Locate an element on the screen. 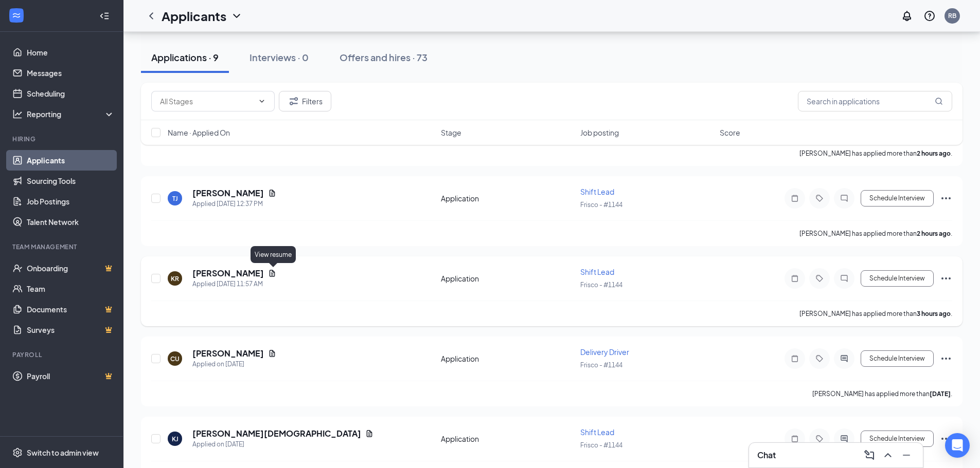 This screenshot has width=980, height=468. b: 3 hours ago is located at coordinates (934, 314).